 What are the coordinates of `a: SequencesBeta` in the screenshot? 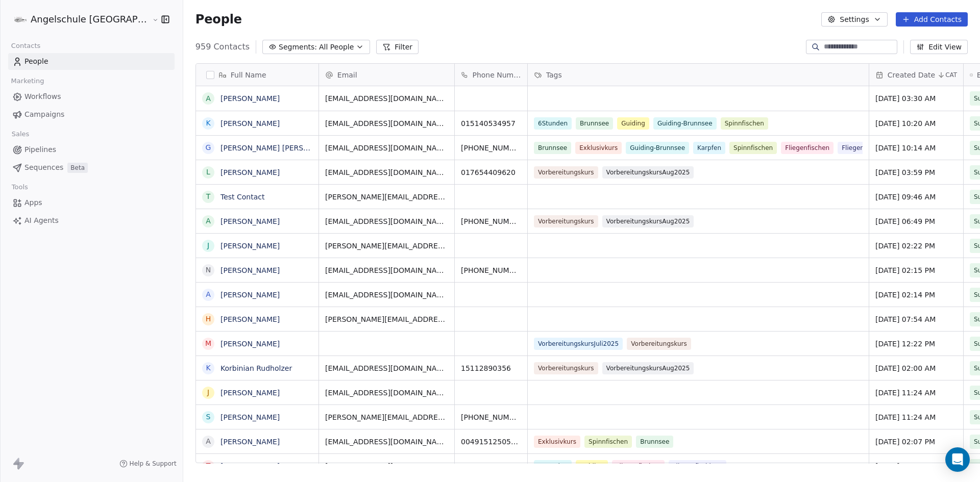 It's located at (91, 167).